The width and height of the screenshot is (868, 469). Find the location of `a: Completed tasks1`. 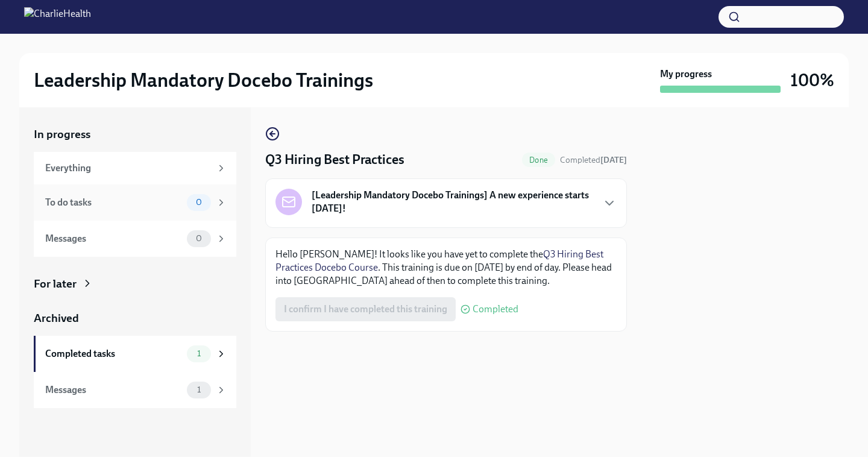

a: Completed tasks1 is located at coordinates (135, 354).